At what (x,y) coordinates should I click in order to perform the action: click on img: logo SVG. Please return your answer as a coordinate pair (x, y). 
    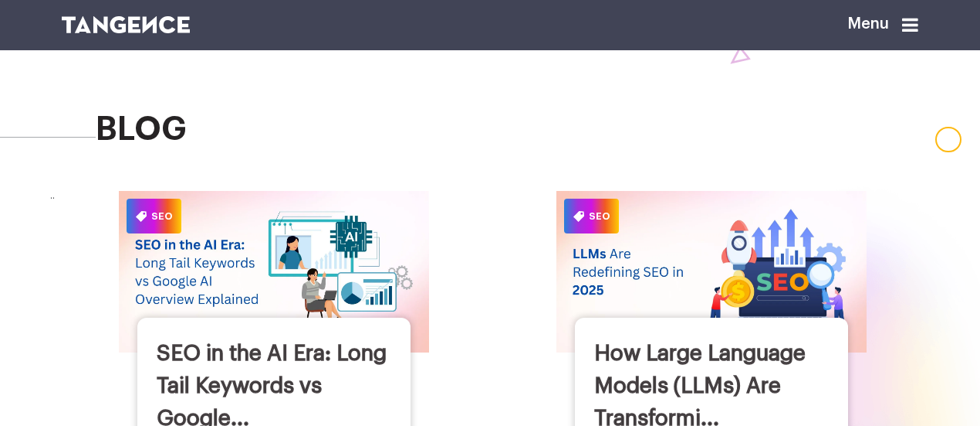
    Looking at the image, I should click on (126, 24).